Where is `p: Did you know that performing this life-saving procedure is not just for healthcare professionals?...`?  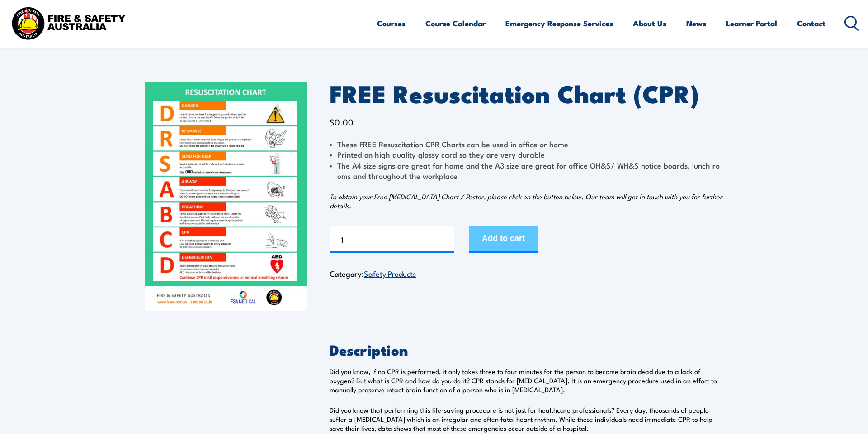 p: Did you know that performing this life-saving procedure is not just for healthcare professionals?... is located at coordinates (527, 419).